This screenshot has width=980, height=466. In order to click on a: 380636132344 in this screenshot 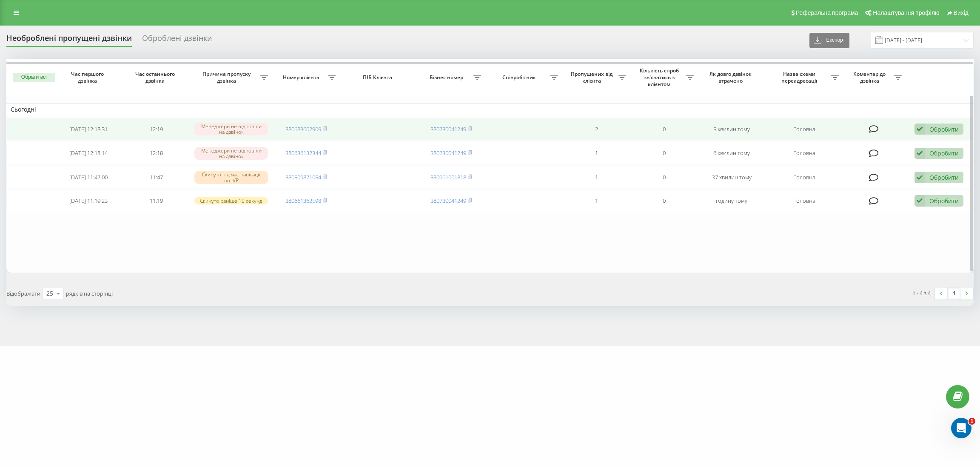, I will do `click(303, 153)`.